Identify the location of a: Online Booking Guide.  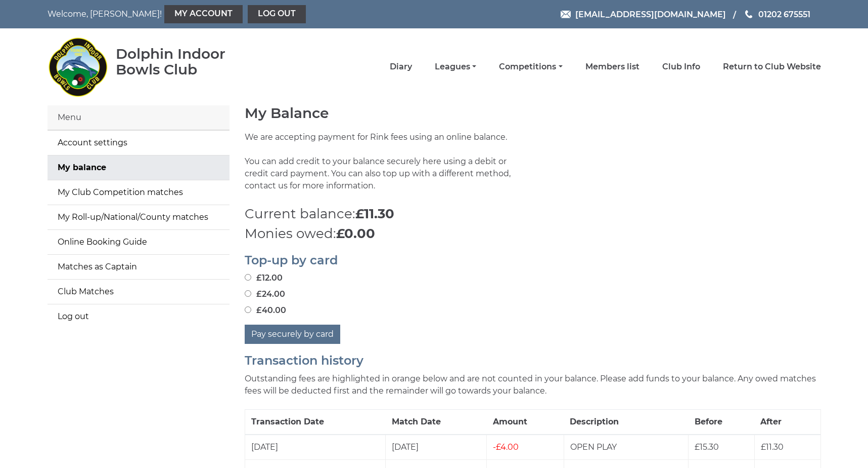
(139, 242).